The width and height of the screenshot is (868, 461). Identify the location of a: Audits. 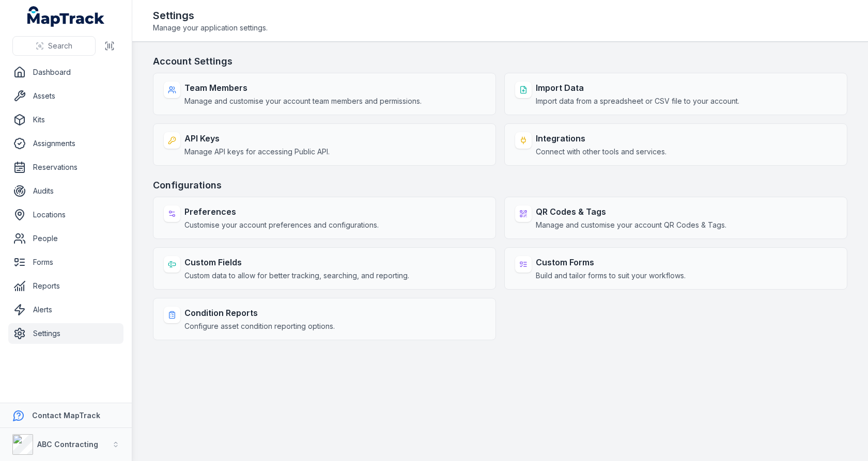
(66, 191).